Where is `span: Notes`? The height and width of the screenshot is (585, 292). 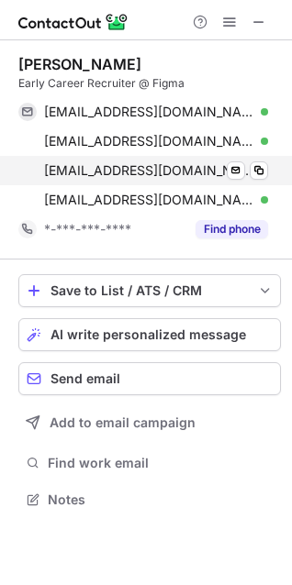
span: Notes is located at coordinates (160, 500).